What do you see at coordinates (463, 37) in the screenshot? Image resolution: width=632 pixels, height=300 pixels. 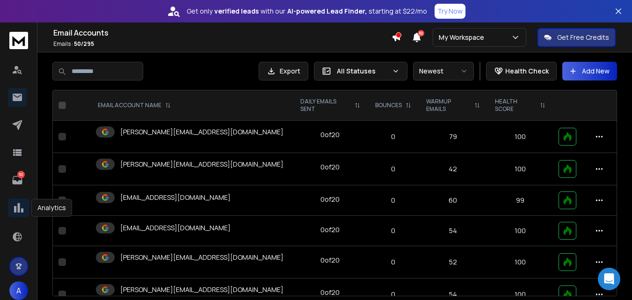 I see `p: My Workspace` at bounding box center [463, 37].